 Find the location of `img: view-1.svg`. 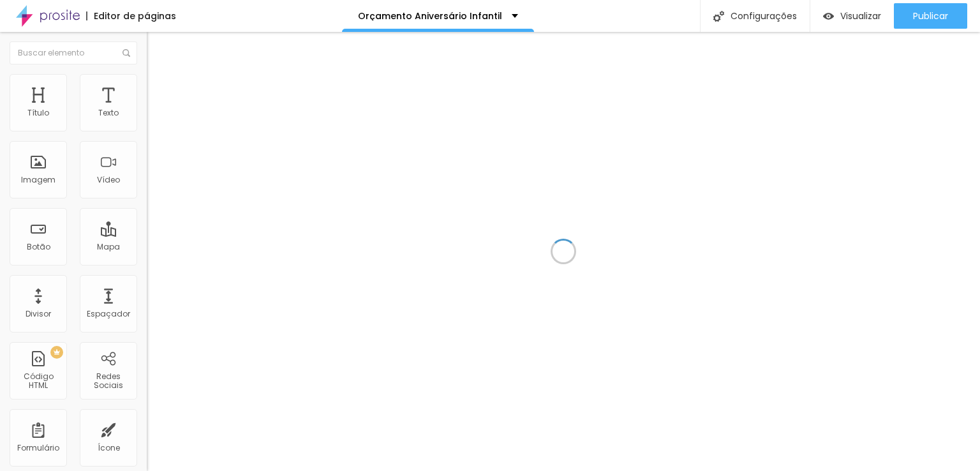

img: view-1.svg is located at coordinates (828, 16).